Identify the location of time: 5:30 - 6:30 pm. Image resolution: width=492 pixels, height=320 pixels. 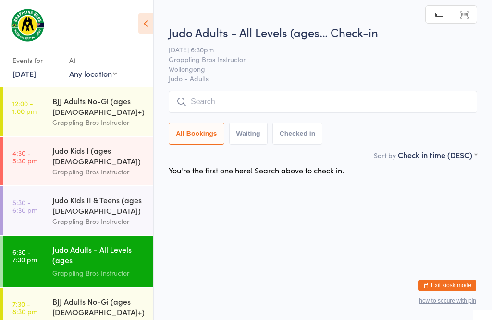
(25, 206).